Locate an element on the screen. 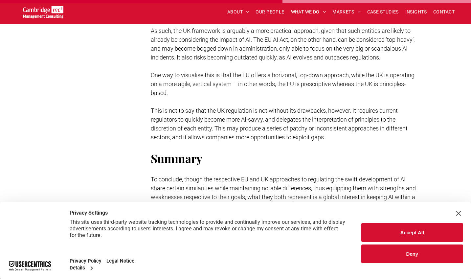  a: CONTACT is located at coordinates (443, 12).